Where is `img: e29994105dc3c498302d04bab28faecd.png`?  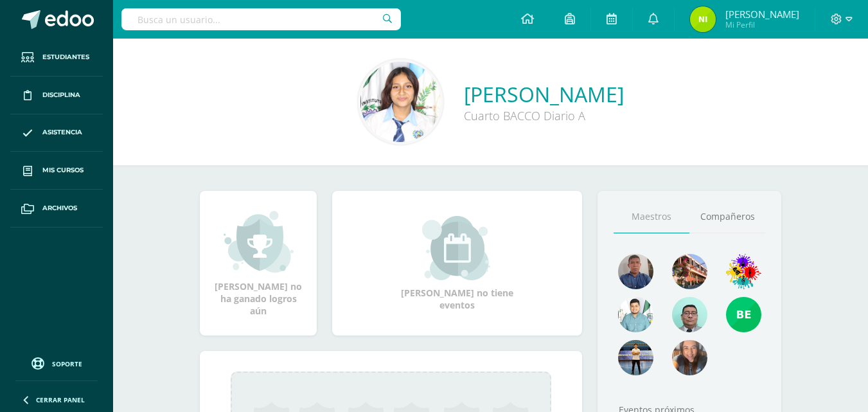 img: e29994105dc3c498302d04bab28faecd.png is located at coordinates (689, 271).